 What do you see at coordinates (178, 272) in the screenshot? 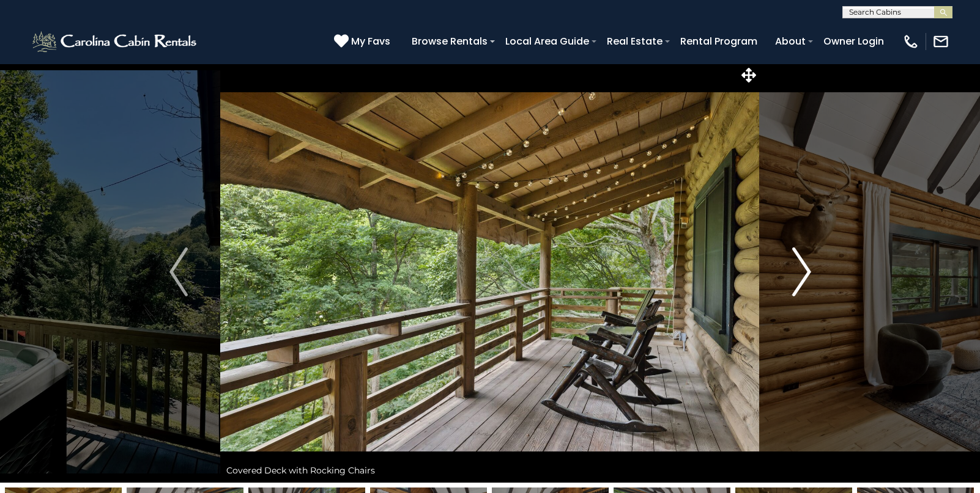
I see `button: Previous` at bounding box center [178, 272].